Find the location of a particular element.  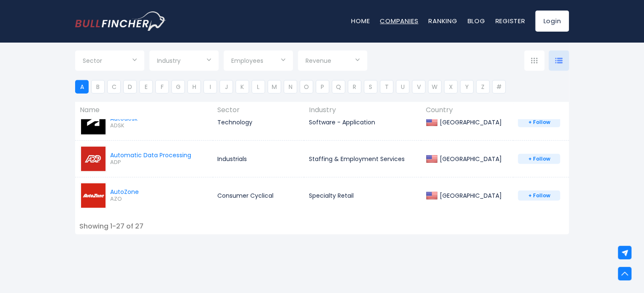

img: Bullfincher logo is located at coordinates (121, 21).